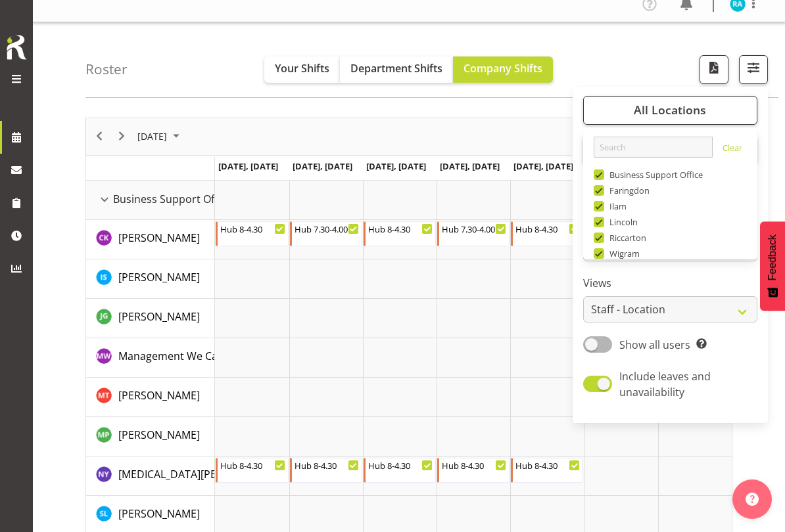  Describe the element at coordinates (106, 69) in the screenshot. I see `h4: Roster` at that location.